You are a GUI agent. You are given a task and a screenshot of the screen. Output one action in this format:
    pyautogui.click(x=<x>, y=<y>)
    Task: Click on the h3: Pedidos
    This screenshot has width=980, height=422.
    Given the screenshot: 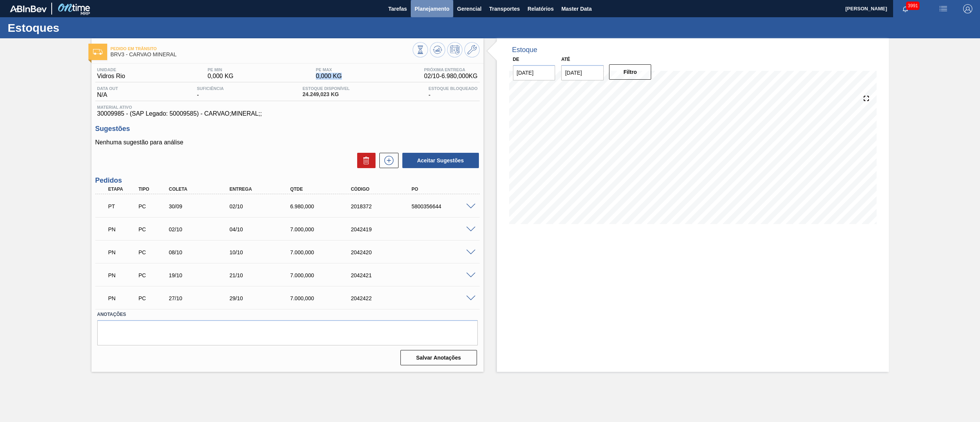 What is the action you would take?
    pyautogui.click(x=288, y=180)
    